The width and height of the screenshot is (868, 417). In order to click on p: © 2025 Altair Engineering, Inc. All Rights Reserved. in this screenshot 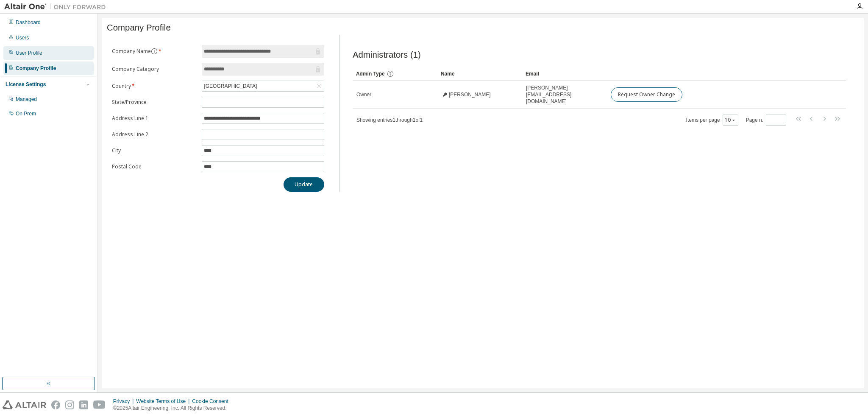, I will do `click(173, 408)`.